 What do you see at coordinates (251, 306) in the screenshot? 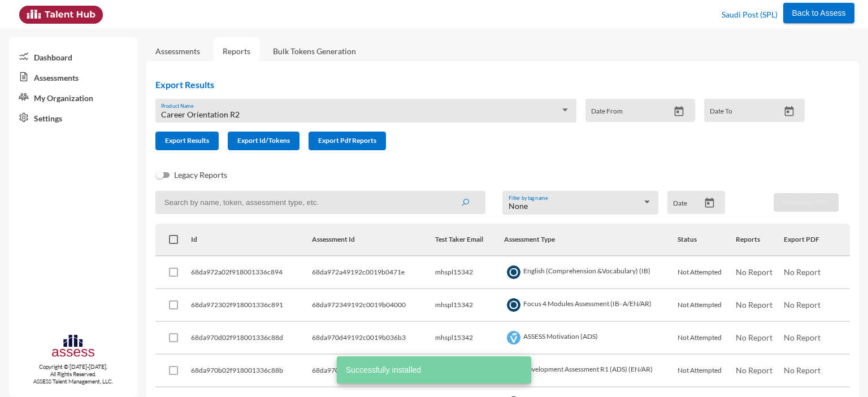
I see `td: 68da972302f918001336c891` at bounding box center [251, 306].